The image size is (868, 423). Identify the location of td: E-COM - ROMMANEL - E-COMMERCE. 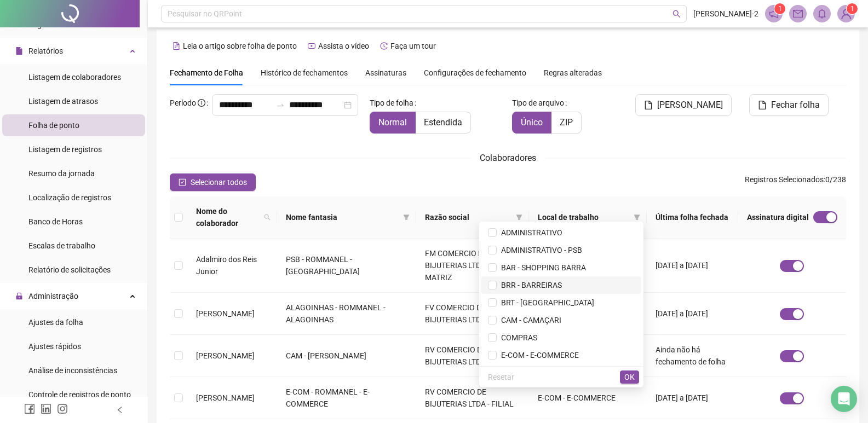
(346, 398).